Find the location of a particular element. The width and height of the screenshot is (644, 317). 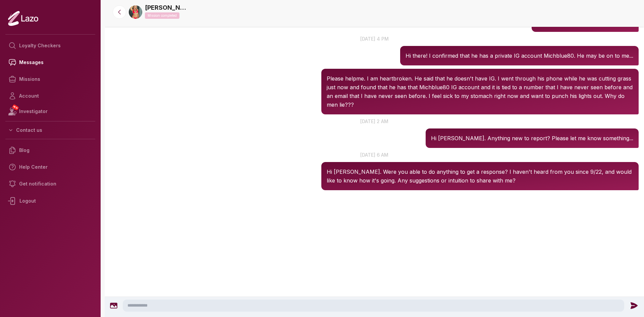

img: 520ecdbb-042a-4e5d-99ca-1af144eed449 is located at coordinates (136, 12).